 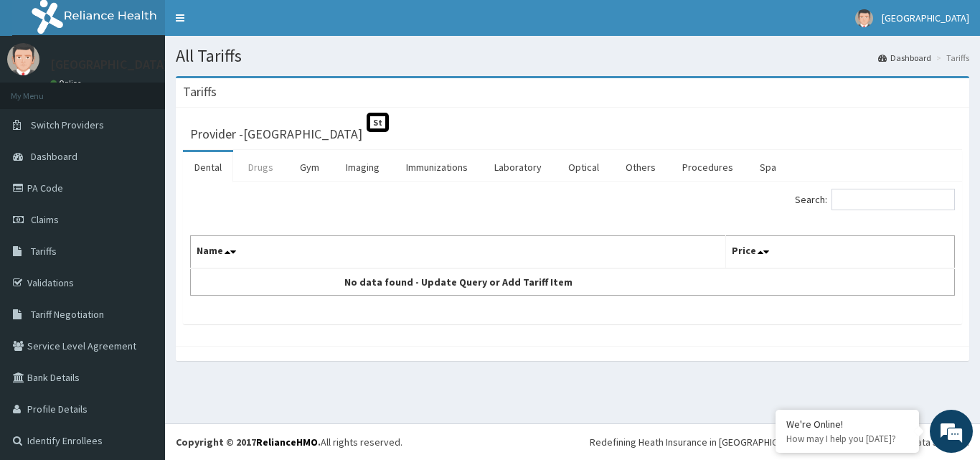 I want to click on p: How may I help you today?, so click(x=847, y=438).